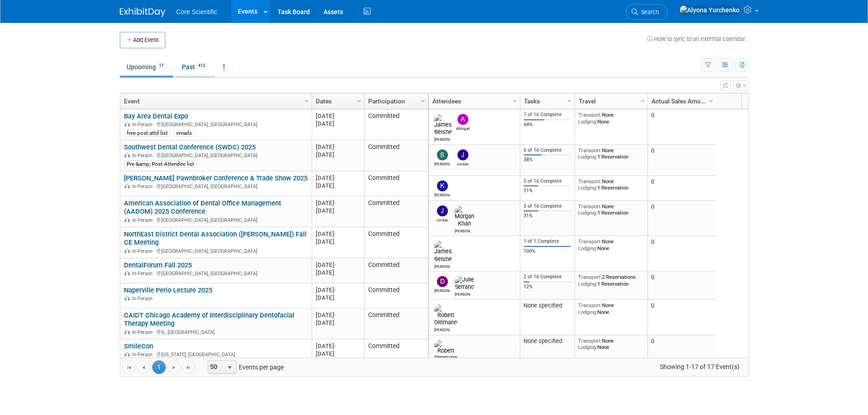  Describe the element at coordinates (464, 283) in the screenshot. I see `img: Julie Serrano` at that location.